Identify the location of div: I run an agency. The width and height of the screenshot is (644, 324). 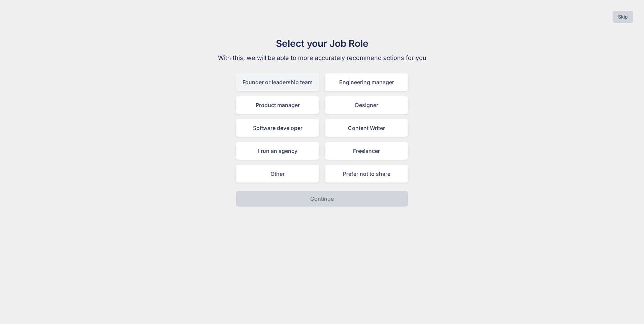
(278, 151).